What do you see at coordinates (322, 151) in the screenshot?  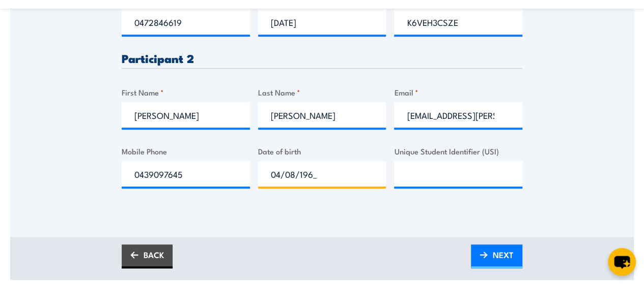 I see `label: Date of birth` at bounding box center [322, 151].